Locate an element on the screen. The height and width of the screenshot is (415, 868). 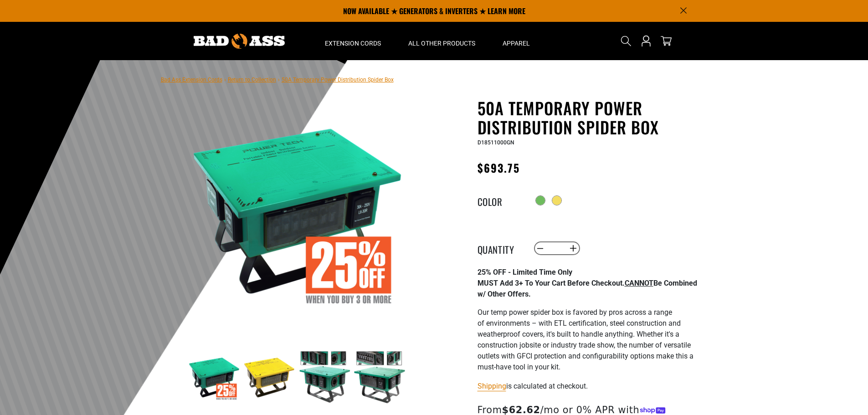
a: Bad Ass Extension Cords is located at coordinates (191, 80).